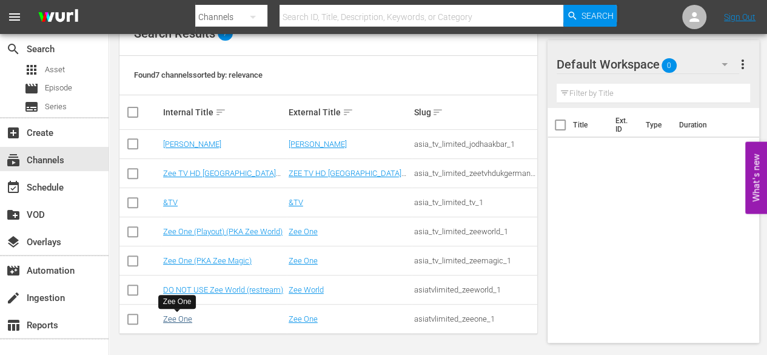  What do you see at coordinates (306, 289) in the screenshot?
I see `a: Zee World` at bounding box center [306, 289].